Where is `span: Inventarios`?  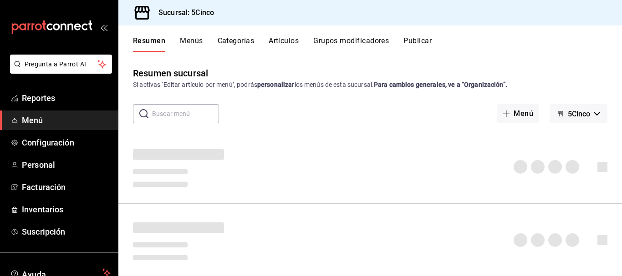 span: Inventarios is located at coordinates (66, 209).